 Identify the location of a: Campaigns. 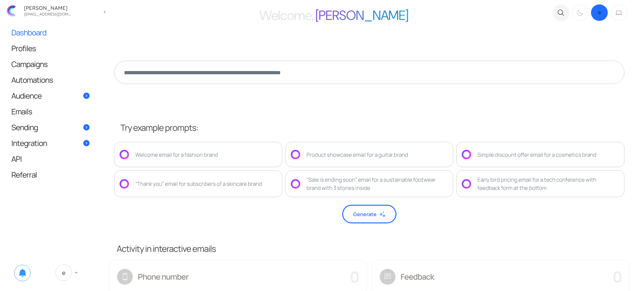
(50, 64).